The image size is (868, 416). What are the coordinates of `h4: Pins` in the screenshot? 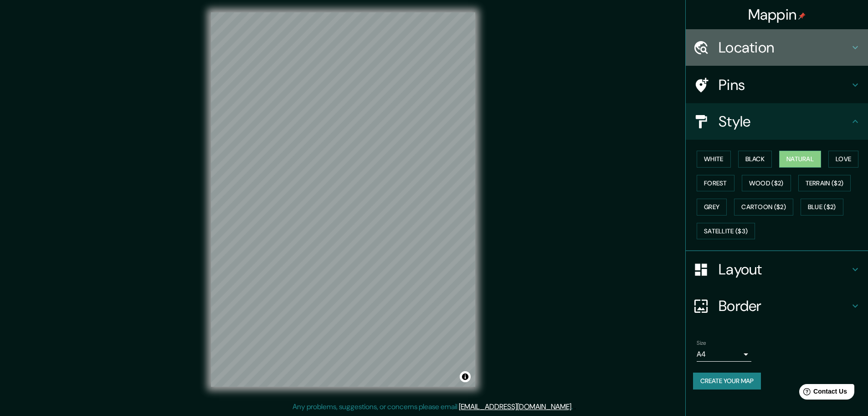 It's located at (784, 85).